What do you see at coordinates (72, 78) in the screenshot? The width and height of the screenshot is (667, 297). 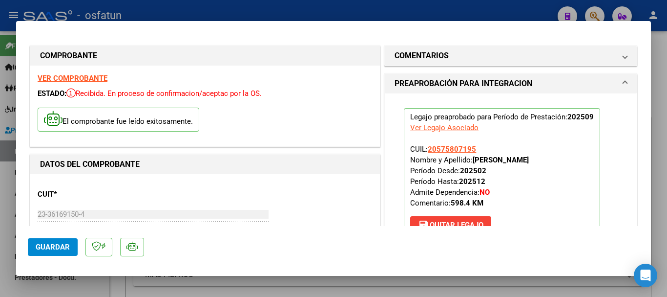 I see `strong: VER COMPROBANTE` at bounding box center [72, 78].